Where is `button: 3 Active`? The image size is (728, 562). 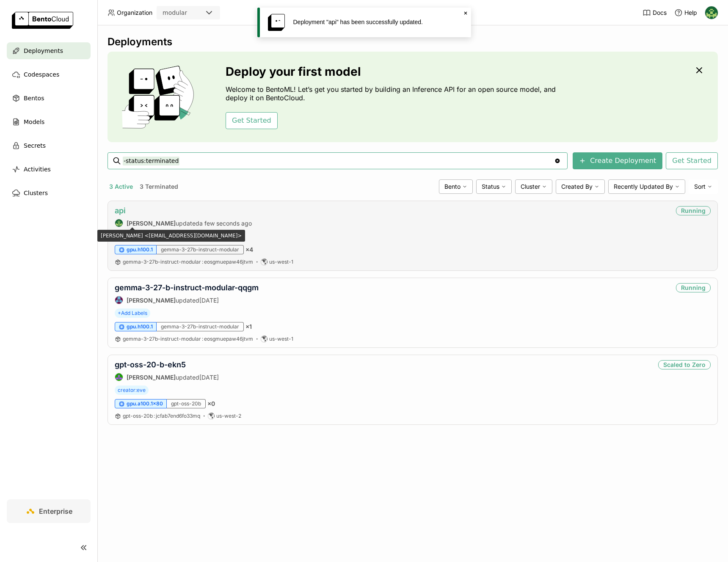
button: 3 Active is located at coordinates (121, 187).